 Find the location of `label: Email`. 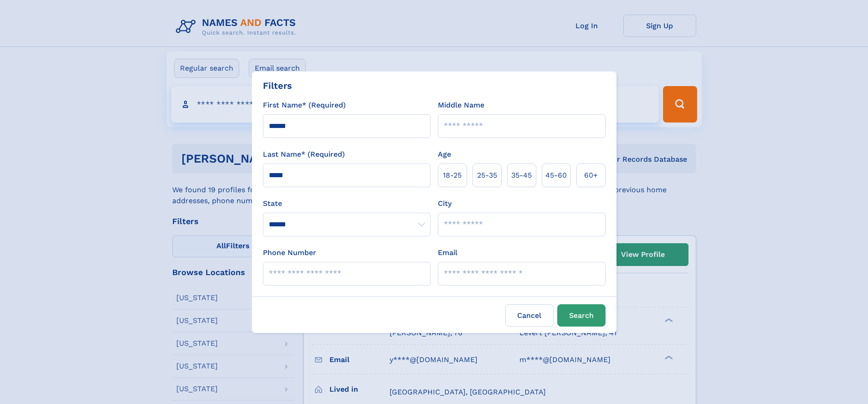

label: Email is located at coordinates (448, 253).